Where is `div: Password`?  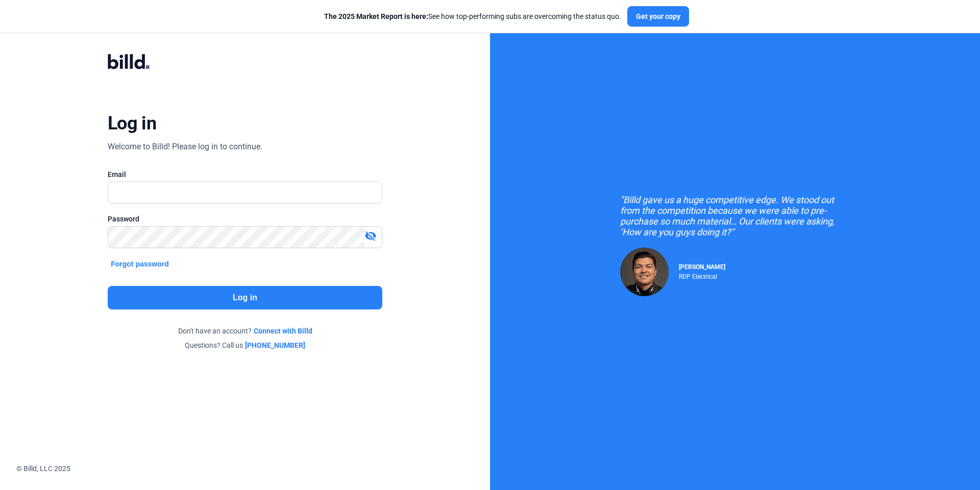
div: Password is located at coordinates (245, 218).